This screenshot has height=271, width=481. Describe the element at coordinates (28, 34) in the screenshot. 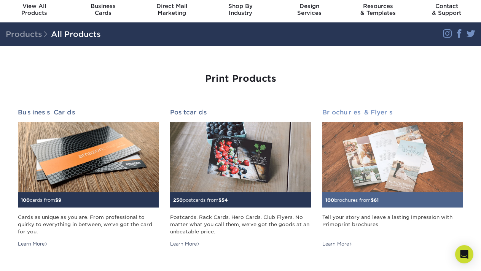

I see `span: Products` at that location.